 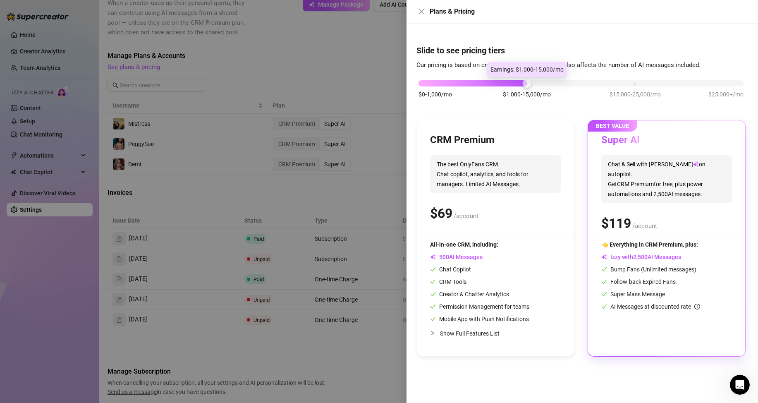 I want to click on span: $0-1,000/mo, so click(x=435, y=94).